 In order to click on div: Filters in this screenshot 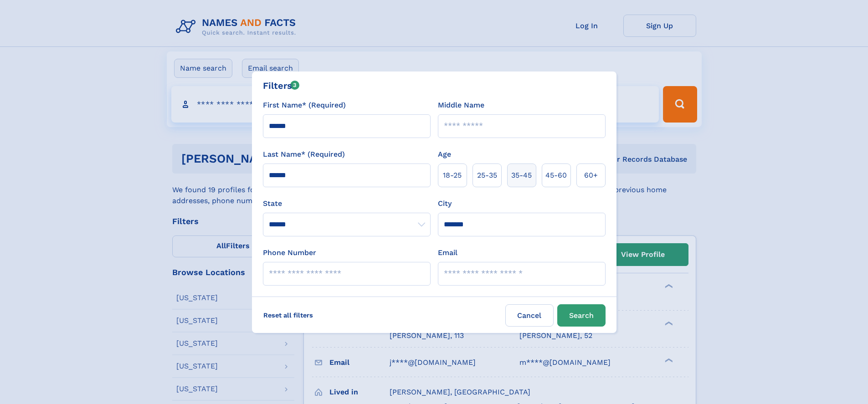, I will do `click(282, 86)`.